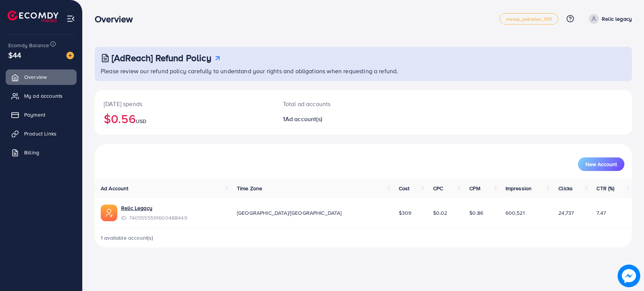  Describe the element at coordinates (109, 213) in the screenshot. I see `img: ic-ads-acc.e4c84228.svg` at that location.